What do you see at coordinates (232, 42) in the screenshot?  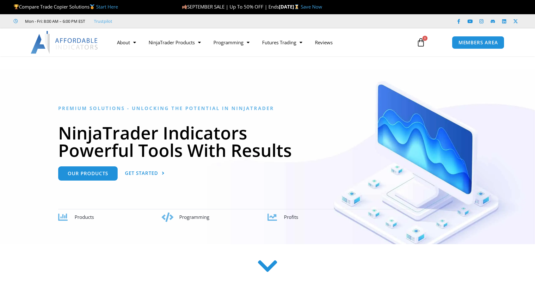 I see `a: Programming` at bounding box center [232, 42].